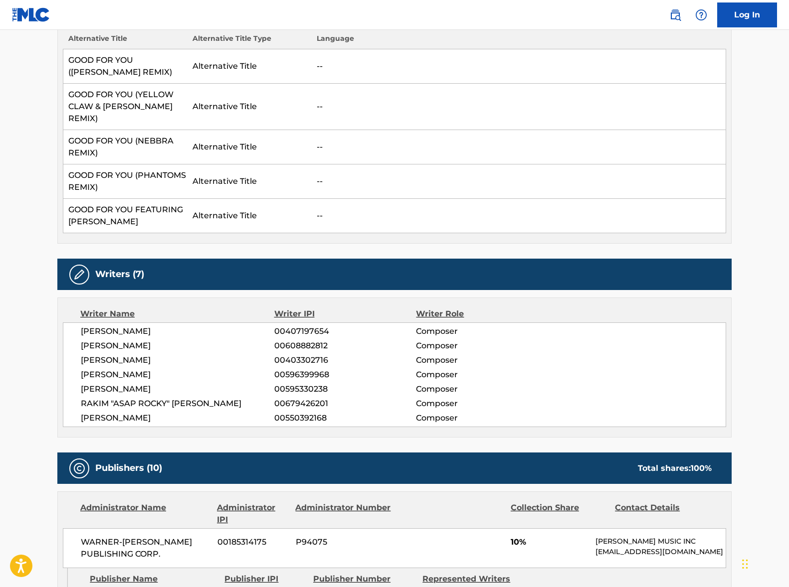 The width and height of the screenshot is (789, 587). What do you see at coordinates (675, 15) in the screenshot?
I see `img: search` at bounding box center [675, 15].